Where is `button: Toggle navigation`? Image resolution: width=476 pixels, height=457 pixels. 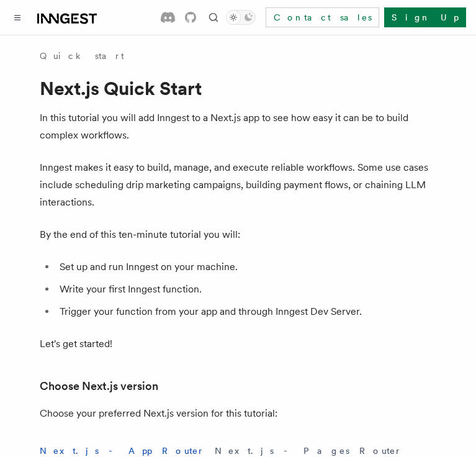
button: Toggle navigation is located at coordinates (18, 18).